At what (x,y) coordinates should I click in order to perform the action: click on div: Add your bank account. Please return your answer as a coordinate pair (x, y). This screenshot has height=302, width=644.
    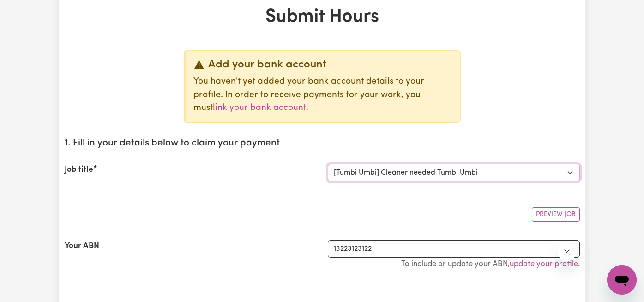
    Looking at the image, I should click on (324, 65).